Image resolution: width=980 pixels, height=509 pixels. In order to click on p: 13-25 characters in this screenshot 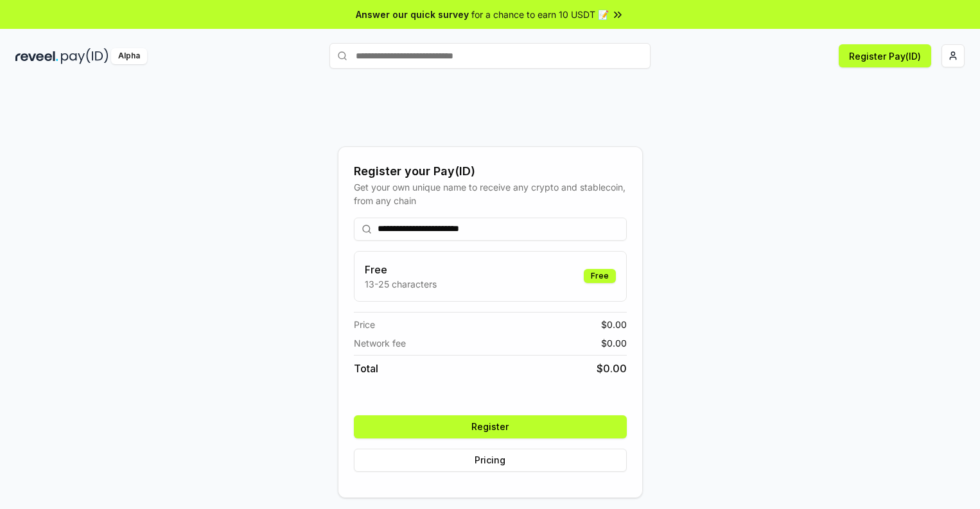, I will do `click(400, 284)`.